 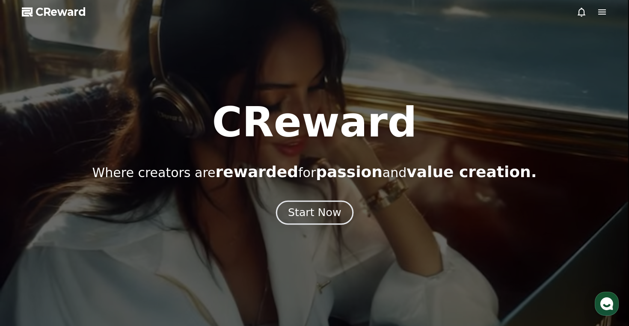 What do you see at coordinates (29, 271) in the screenshot?
I see `span: Home` at bounding box center [29, 271].